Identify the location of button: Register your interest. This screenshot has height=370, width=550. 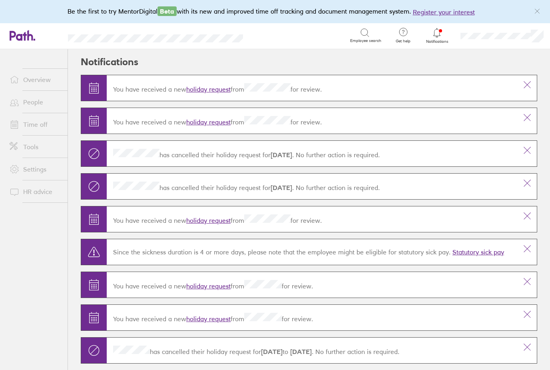
(444, 12).